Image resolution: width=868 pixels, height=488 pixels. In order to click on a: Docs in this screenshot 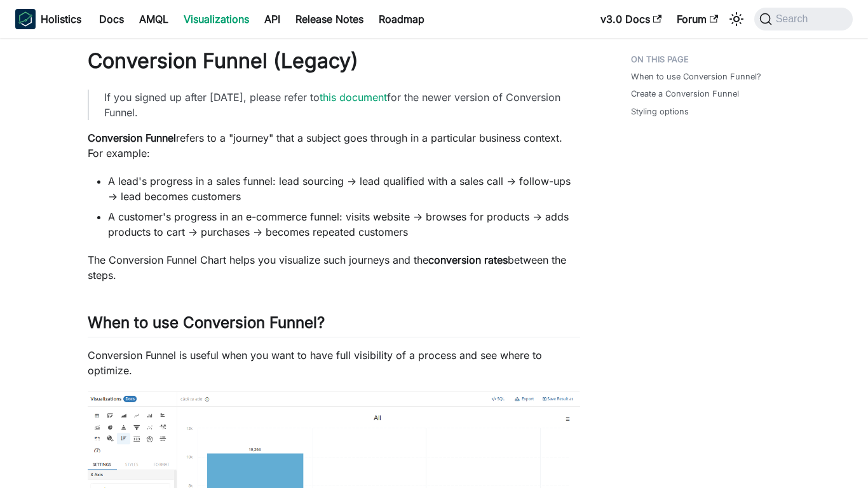, I will do `click(111, 19)`.